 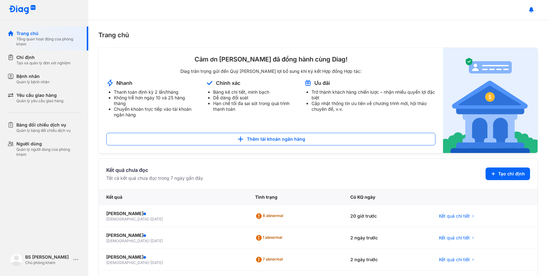 What do you see at coordinates (295, 197) in the screenshot?
I see `div: Tình trạng` at bounding box center [295, 197].